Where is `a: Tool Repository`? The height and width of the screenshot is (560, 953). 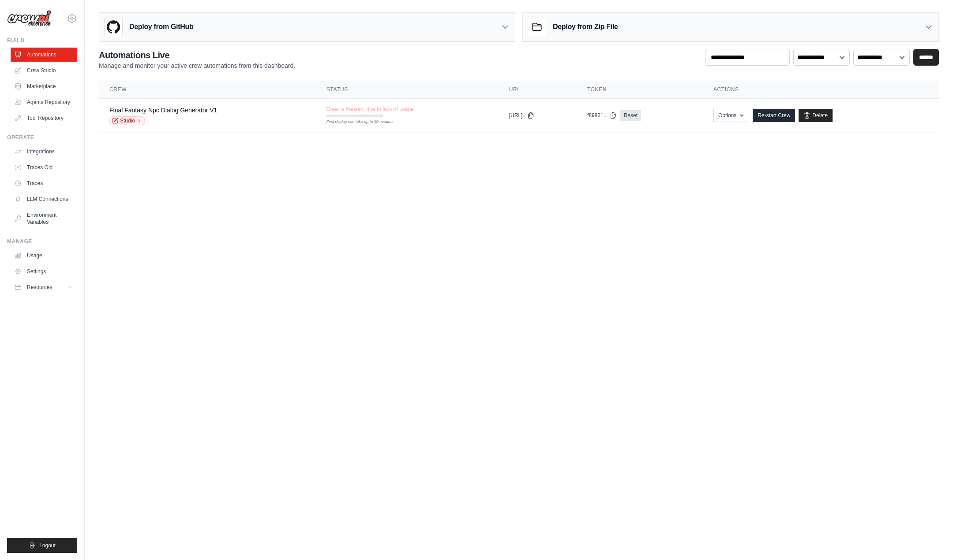
a: Tool Repository is located at coordinates (43, 118).